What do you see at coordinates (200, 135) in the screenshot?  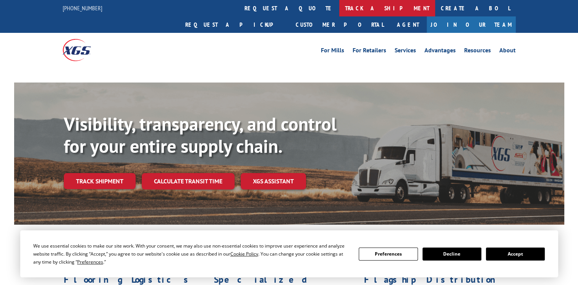 I see `b: Visibility, transparency, and control for your entire supply chain.` at bounding box center [200, 135].